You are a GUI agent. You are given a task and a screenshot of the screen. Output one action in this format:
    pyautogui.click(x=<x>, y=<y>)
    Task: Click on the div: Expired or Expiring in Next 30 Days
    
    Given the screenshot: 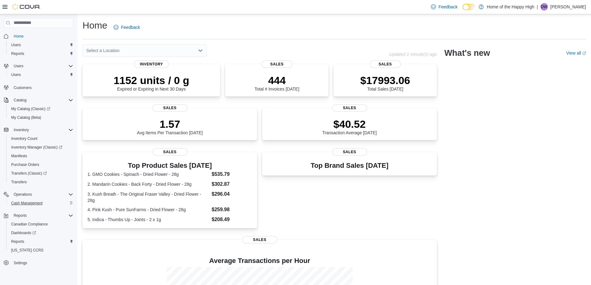 What is the action you would take?
    pyautogui.click(x=151, y=83)
    